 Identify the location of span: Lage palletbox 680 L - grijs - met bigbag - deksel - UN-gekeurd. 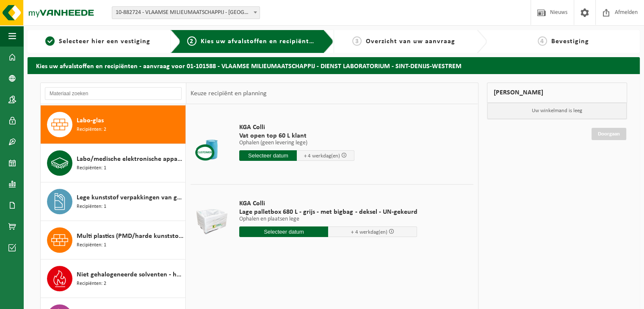
(328, 212).